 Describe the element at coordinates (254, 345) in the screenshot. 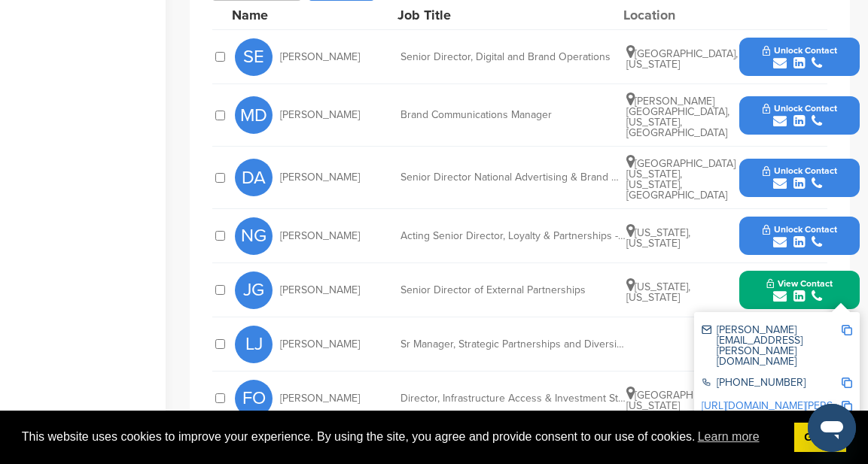

I see `span: LJ` at that location.